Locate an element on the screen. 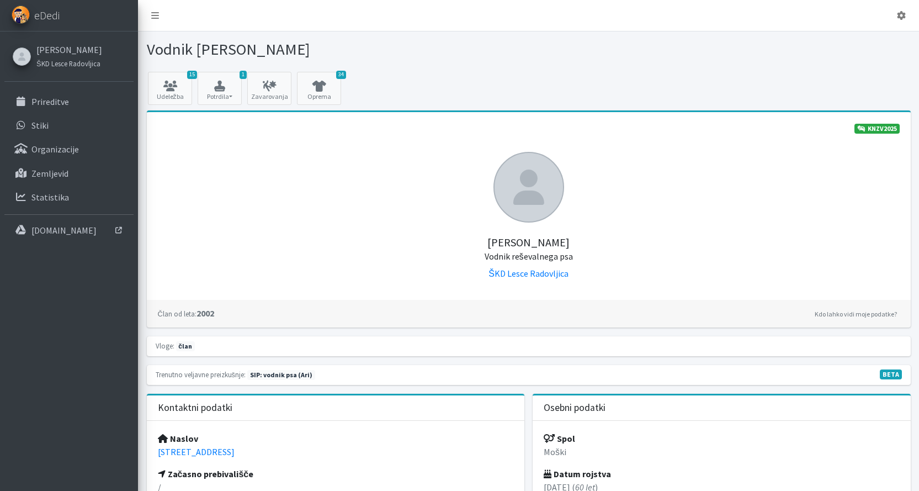  span: eDedi is located at coordinates (47, 15).